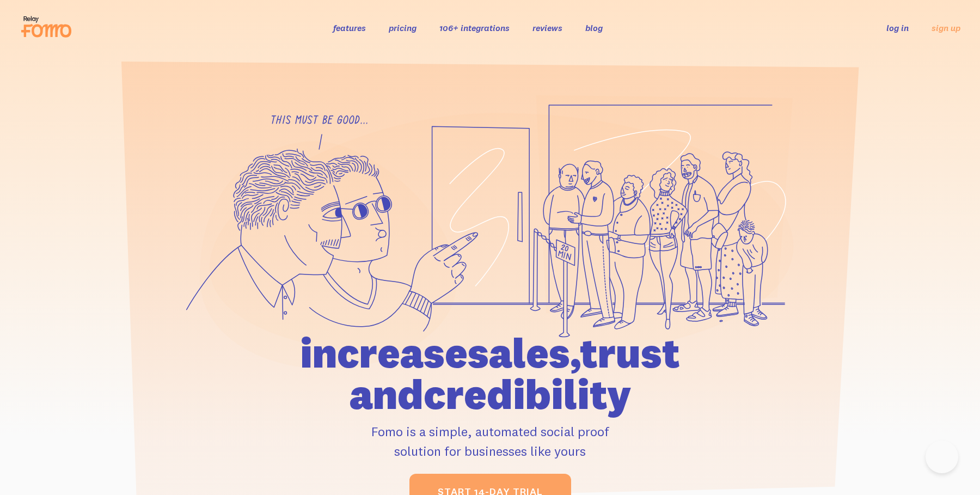 This screenshot has width=980, height=495. Describe the element at coordinates (490, 441) in the screenshot. I see `p: Fomo is a simple, automated social proof solution for businesses like yours` at that location.